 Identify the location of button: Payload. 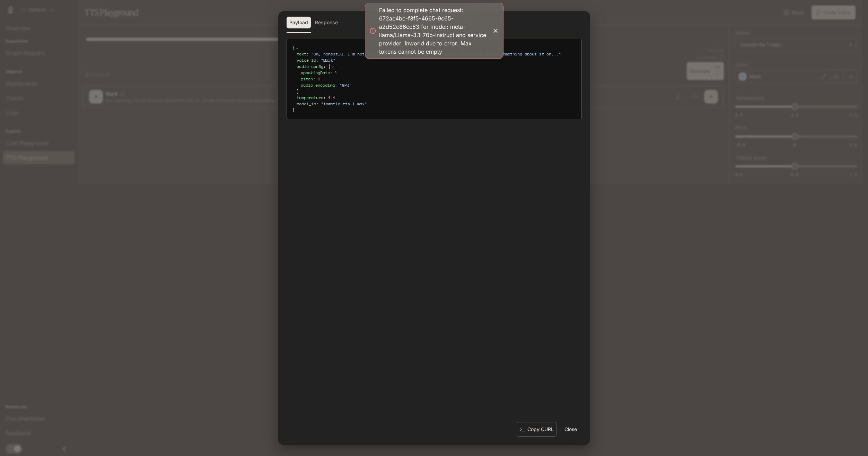
(299, 23).